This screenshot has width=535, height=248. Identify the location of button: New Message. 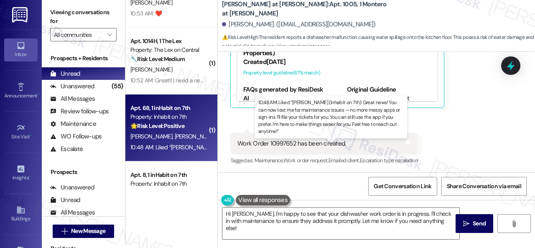
(84, 231).